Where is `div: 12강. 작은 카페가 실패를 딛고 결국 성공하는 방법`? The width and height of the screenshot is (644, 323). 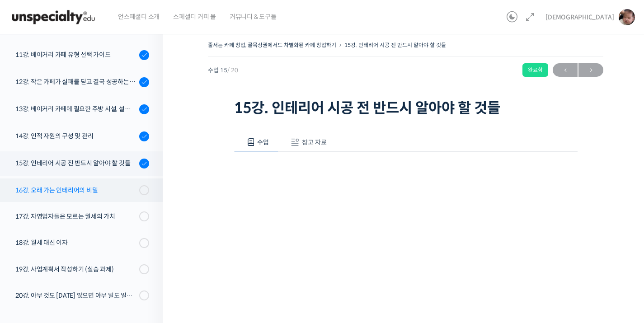
div: 12강. 작은 카페가 실패를 딛고 결국 성공하는 방법 is located at coordinates (76, 82).